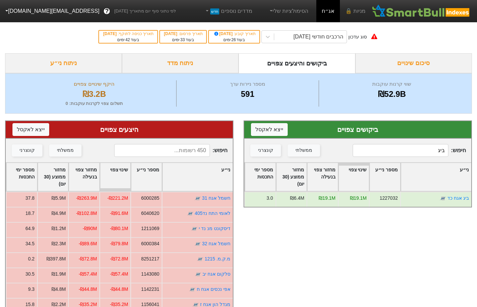 The width and height of the screenshot is (477, 307). What do you see at coordinates (458, 198) in the screenshot?
I see `a: ביג אגח כד` at bounding box center [458, 198].